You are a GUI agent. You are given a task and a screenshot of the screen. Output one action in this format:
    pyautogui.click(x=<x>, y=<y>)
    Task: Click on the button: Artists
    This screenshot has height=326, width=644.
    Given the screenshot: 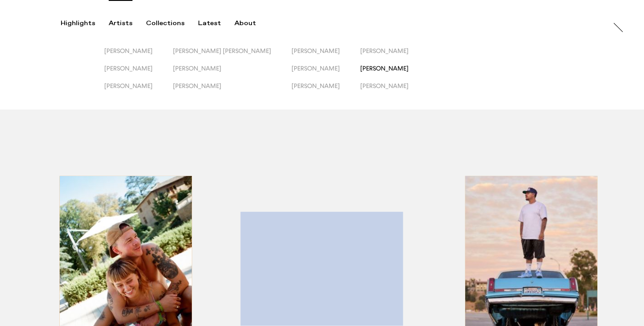 What is the action you would take?
    pyautogui.click(x=127, y=24)
    